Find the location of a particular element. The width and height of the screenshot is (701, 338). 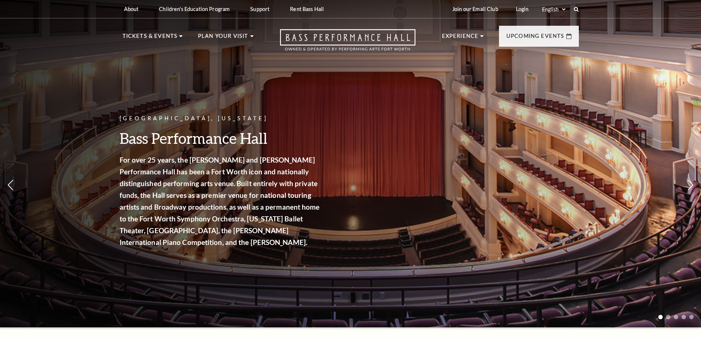

p: Tickets & Events is located at coordinates (150, 38).